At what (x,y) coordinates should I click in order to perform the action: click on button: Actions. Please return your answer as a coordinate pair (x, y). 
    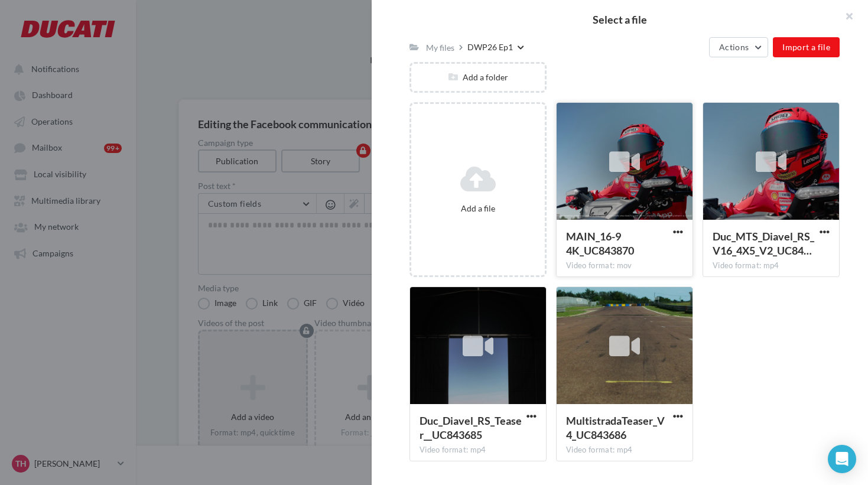
    Looking at the image, I should click on (738, 47).